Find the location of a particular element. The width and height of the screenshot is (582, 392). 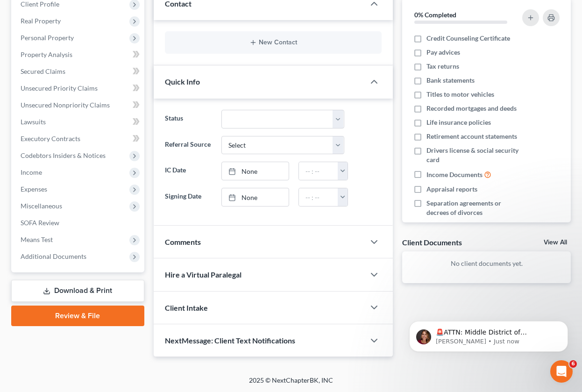

span: Unsecured Nonpriority Claims is located at coordinates (65, 104).